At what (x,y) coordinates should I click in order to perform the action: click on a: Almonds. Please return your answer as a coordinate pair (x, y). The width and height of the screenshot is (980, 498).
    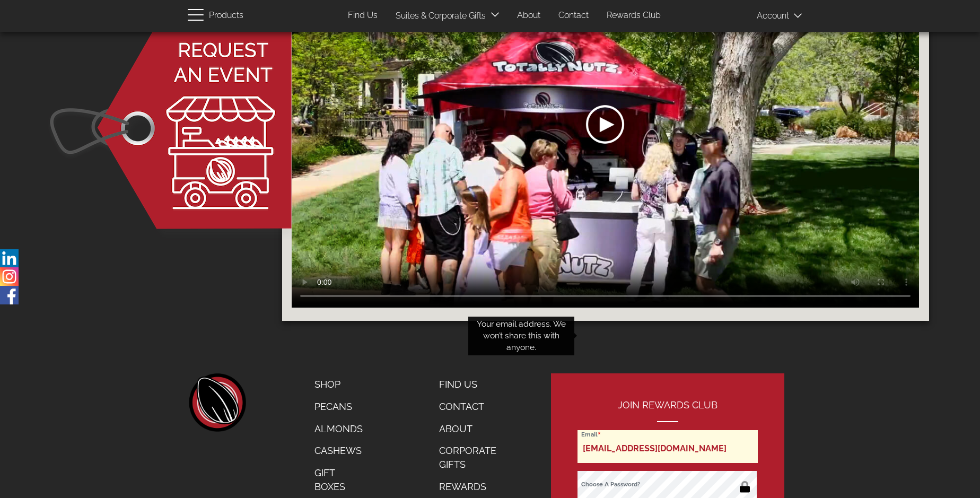
    Looking at the image, I should click on (338, 429).